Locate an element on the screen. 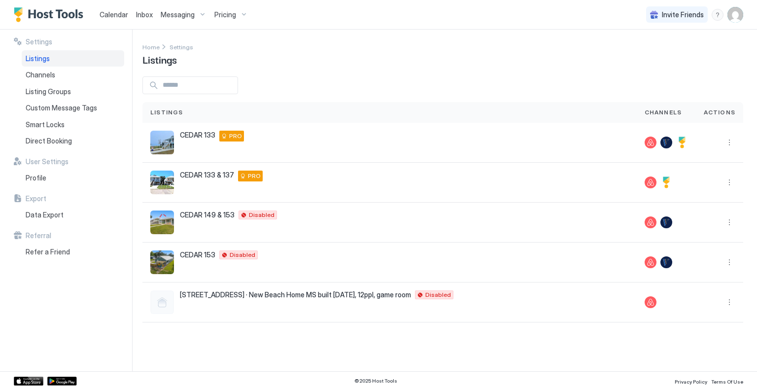  span: User Settings is located at coordinates (47, 162).